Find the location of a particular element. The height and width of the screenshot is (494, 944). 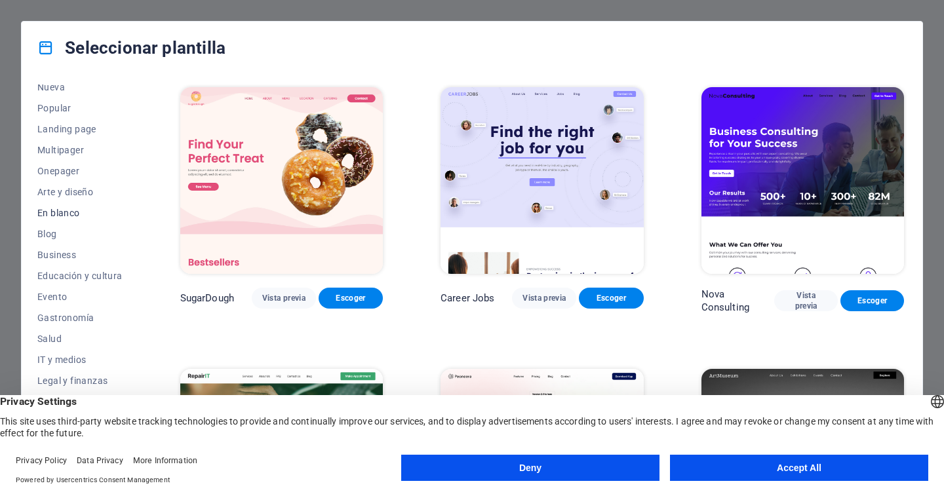

span: Evento is located at coordinates (80, 297).